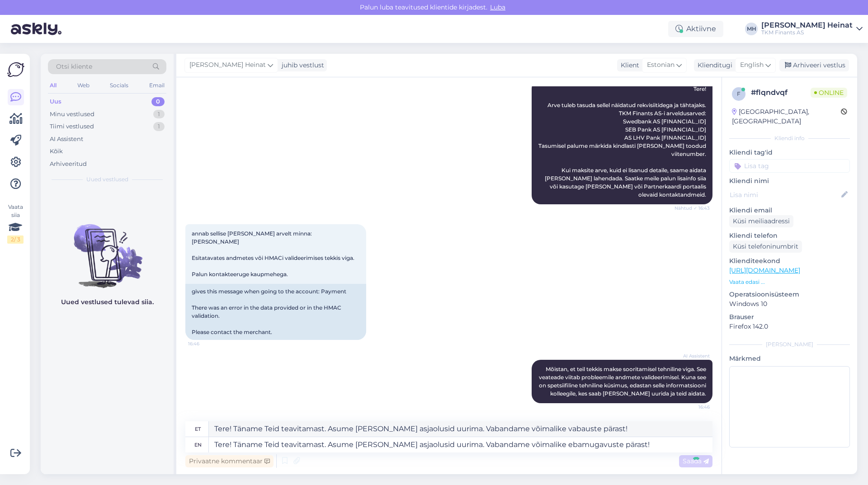  Describe the element at coordinates (83, 86) in the screenshot. I see `div: Web` at that location.